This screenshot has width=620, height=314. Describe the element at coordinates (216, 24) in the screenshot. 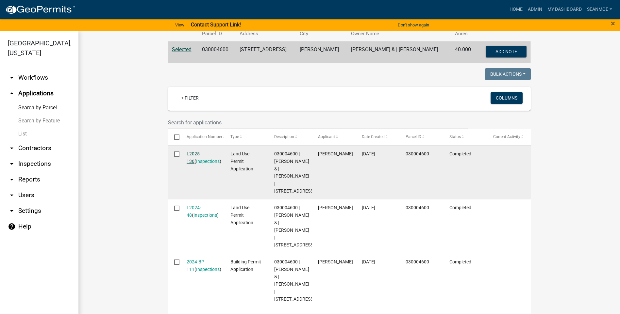

I see `strong: Contact Support Link!` at that location.